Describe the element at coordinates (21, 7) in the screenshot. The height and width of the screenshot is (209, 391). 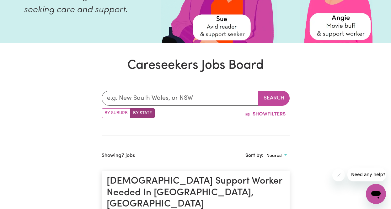
I see `span: Need any help?` at that location.